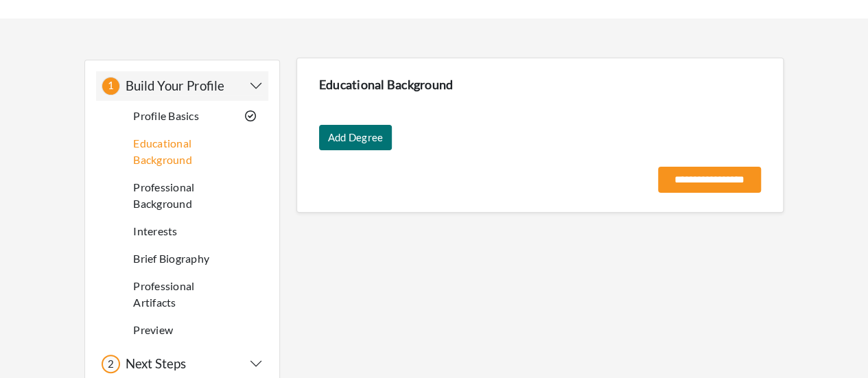  What do you see at coordinates (182, 86) in the screenshot?
I see `button: 1 Build Your Profile` at bounding box center [182, 86].